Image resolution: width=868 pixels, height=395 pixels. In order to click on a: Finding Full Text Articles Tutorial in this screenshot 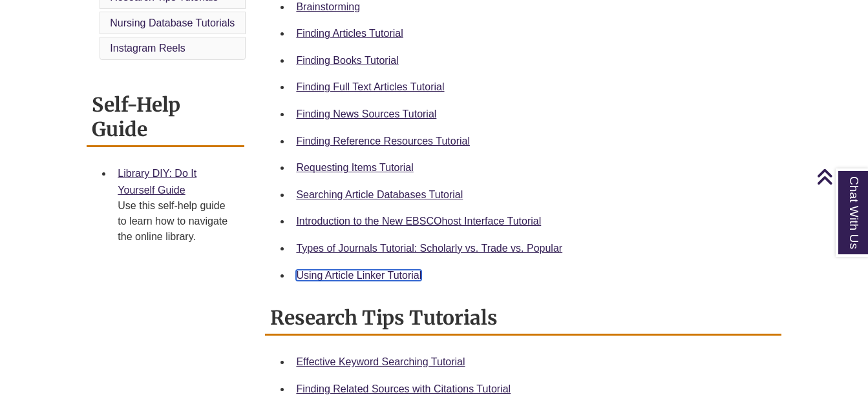, I will do `click(370, 87)`.